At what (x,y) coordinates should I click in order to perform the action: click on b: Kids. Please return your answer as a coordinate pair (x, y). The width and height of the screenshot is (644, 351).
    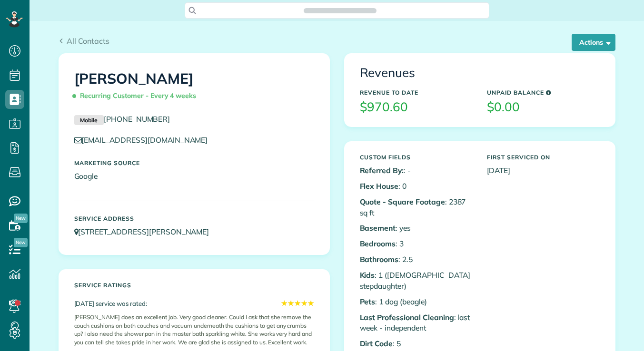
    Looking at the image, I should click on (367, 275).